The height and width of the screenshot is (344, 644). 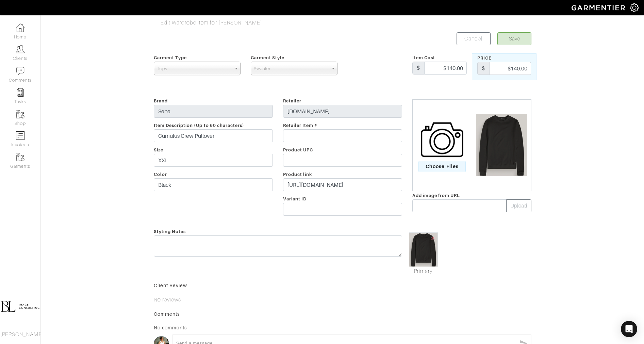 What do you see at coordinates (474, 39) in the screenshot?
I see `a: Cancel` at bounding box center [474, 39].